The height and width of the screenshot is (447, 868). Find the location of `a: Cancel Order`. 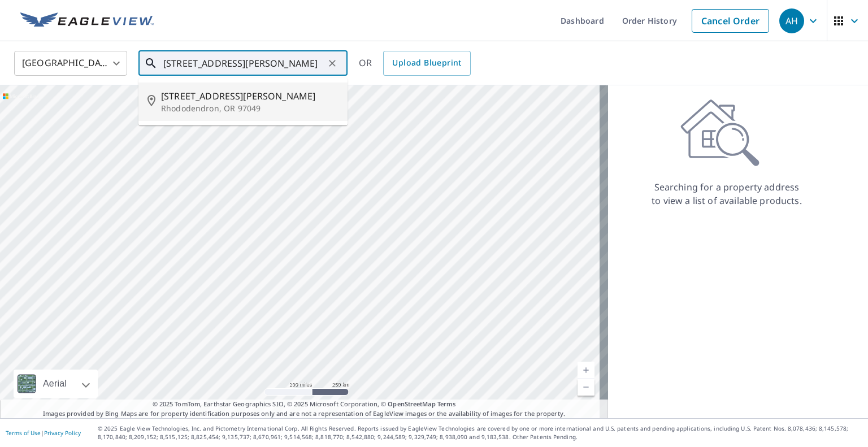

a: Cancel Order is located at coordinates (730, 21).